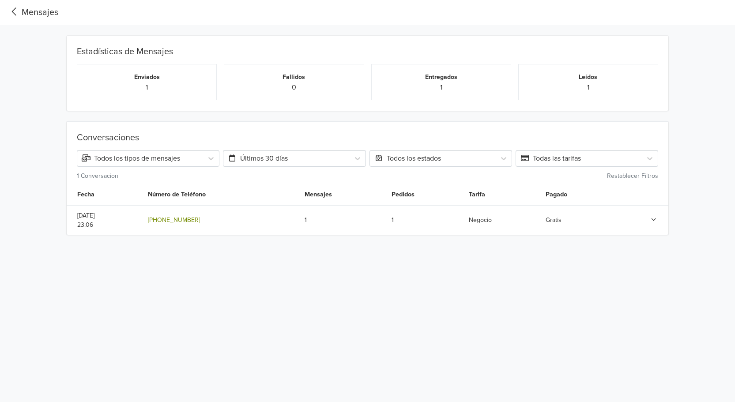 The image size is (735, 402). I want to click on div: Mensajes, so click(33, 12).